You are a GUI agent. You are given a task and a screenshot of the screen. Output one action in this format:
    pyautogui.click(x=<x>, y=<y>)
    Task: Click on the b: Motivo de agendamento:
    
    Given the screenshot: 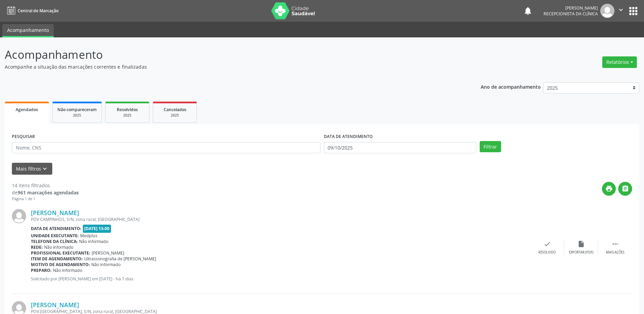 What is the action you would take?
    pyautogui.click(x=60, y=264)
    